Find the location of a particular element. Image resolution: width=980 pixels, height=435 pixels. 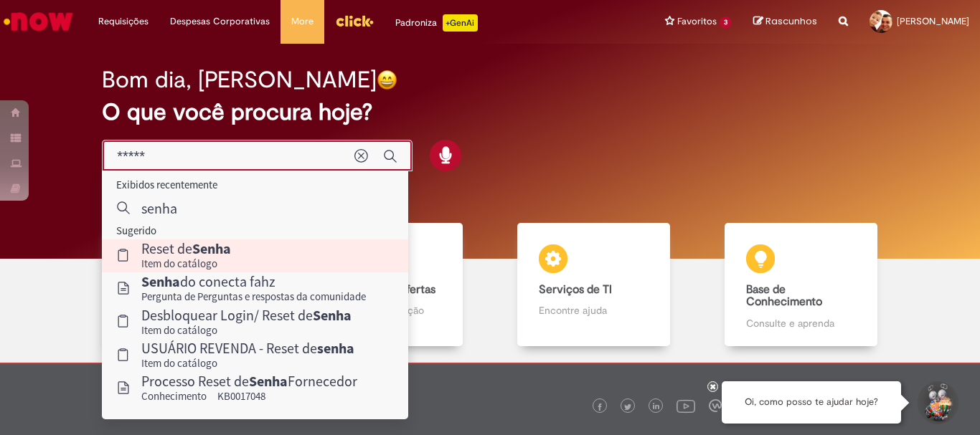

span: Requisições is located at coordinates (123, 22).